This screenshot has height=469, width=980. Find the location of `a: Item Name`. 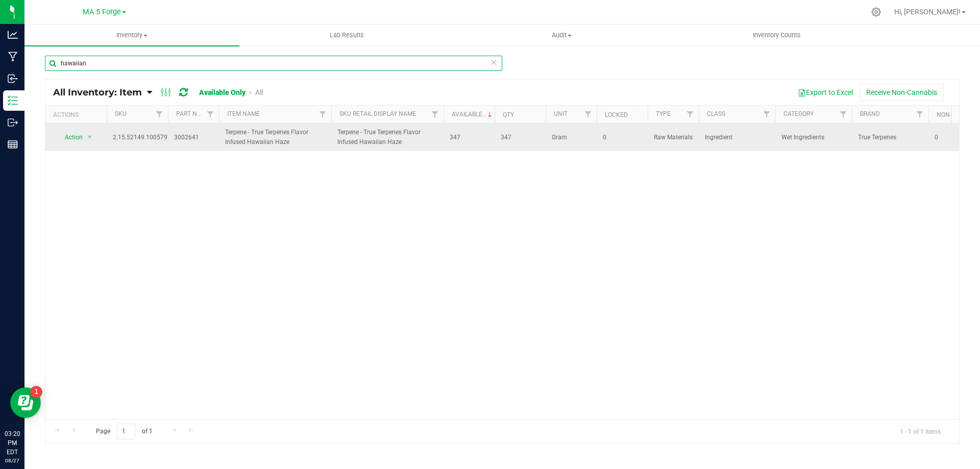

a: Item Name is located at coordinates (243, 114).